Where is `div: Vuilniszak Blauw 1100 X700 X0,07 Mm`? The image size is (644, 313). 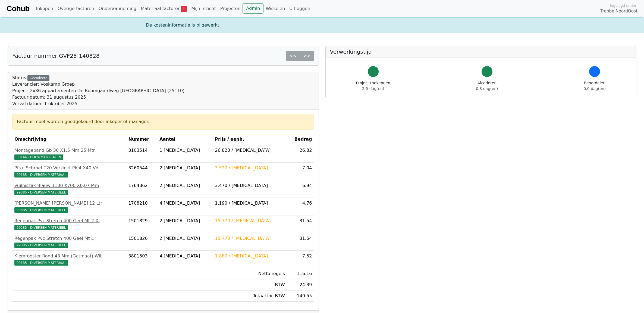 div: Vuilniszak Blauw 1100 X700 X0,07 Mm is located at coordinates (69, 186).